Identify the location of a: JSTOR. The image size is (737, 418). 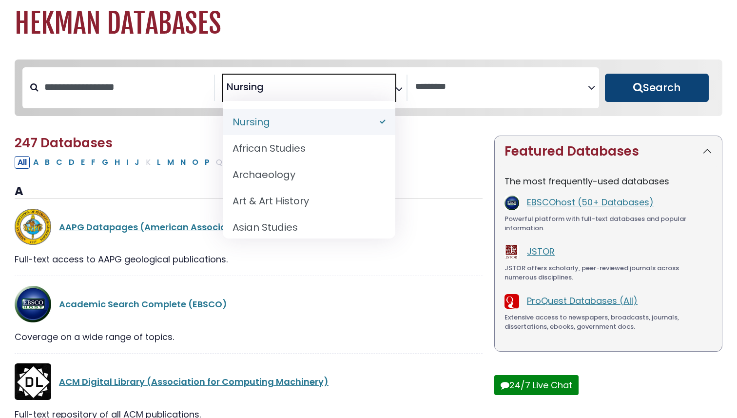
(541, 251).